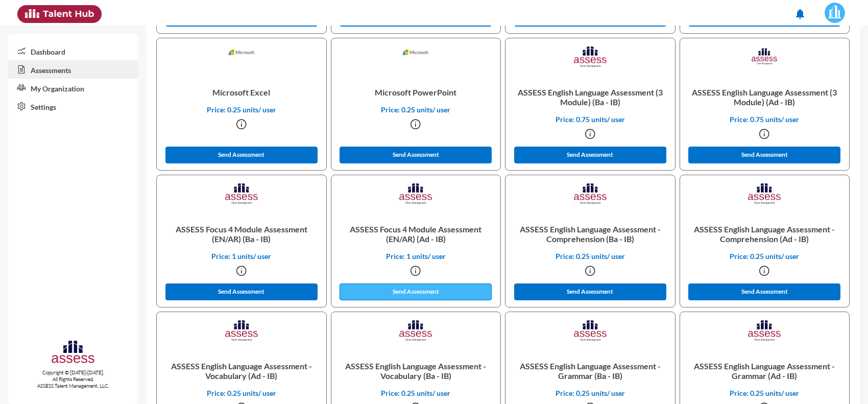 The width and height of the screenshot is (868, 404). I want to click on p: Microsoft PowerPoint, so click(416, 92).